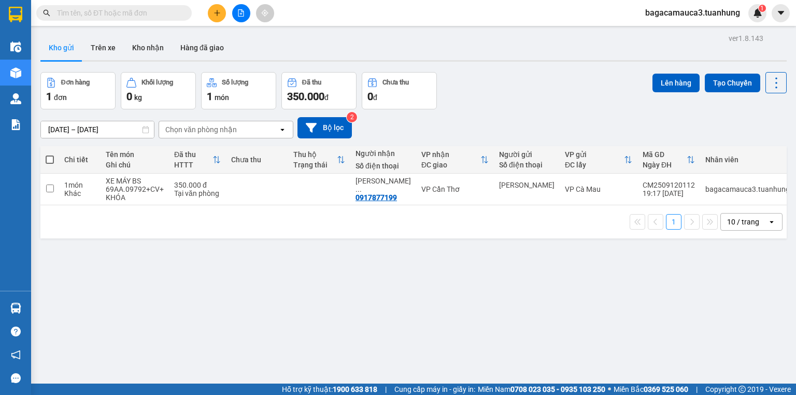 Image resolution: width=796 pixels, height=395 pixels. Describe the element at coordinates (315, 165) in the screenshot. I see `div: Trạng thái` at that location.